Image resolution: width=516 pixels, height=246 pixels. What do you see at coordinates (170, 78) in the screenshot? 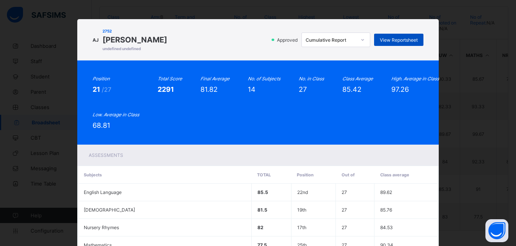
I see `i: Total Score` at bounding box center [170, 78].